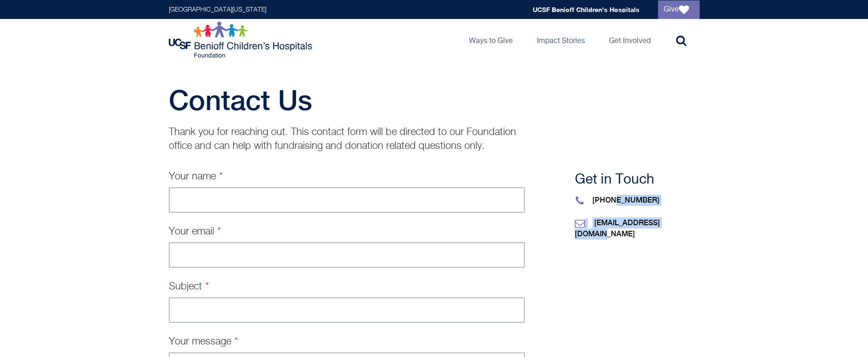 This screenshot has width=868, height=357. What do you see at coordinates (241, 40) in the screenshot?
I see `img: Logo for UCSF Benioff Children's Hospitals Foundation` at bounding box center [241, 40].